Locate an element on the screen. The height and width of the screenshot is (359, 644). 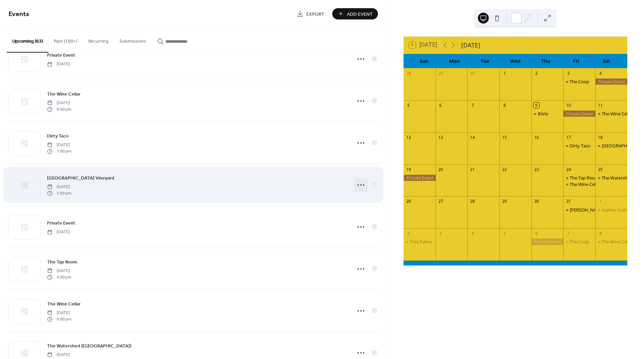
div: 6 is located at coordinates (441, 105).